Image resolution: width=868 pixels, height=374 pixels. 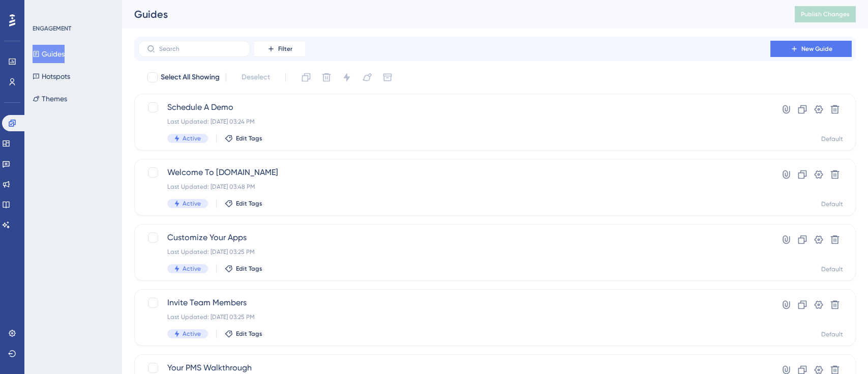 What do you see at coordinates (255, 77) in the screenshot?
I see `button: Deselect` at bounding box center [255, 77].